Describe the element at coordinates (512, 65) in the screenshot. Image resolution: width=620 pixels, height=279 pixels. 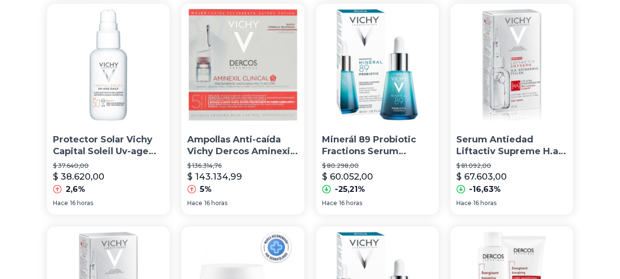
I see `img: Serum Antiedad Liftactiv Supreme H.a. Epidermic Filler Vichy Momento De Aplicación Día/noche Tipo...` at that location.